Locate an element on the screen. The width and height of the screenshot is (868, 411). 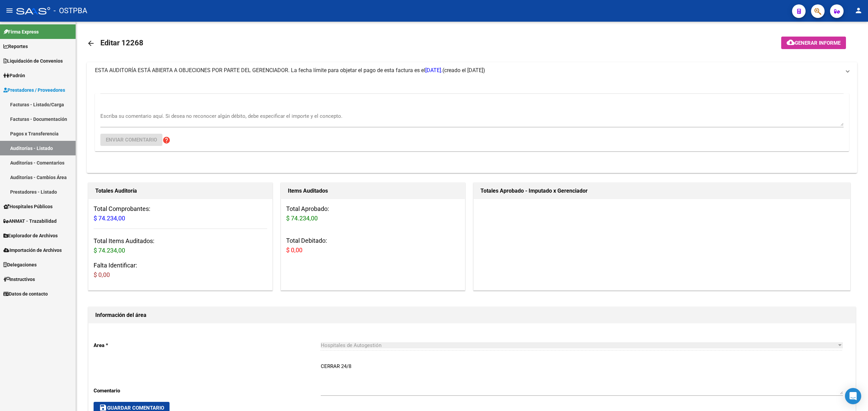
span: ESTA AUDITORÍA ESTÁ ABIERTA A OBJECIONES POR PARTE DEL GERENCIADOR. La fecha límite para objetar ... is located at coordinates (268, 70).